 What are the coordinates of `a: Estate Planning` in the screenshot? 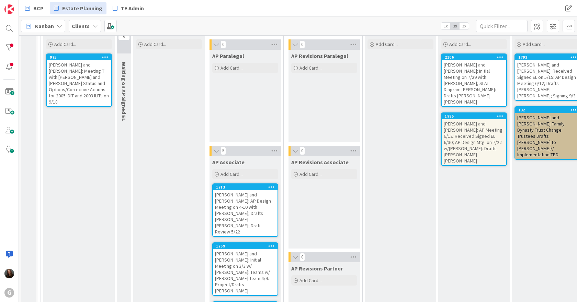 It's located at (78, 8).